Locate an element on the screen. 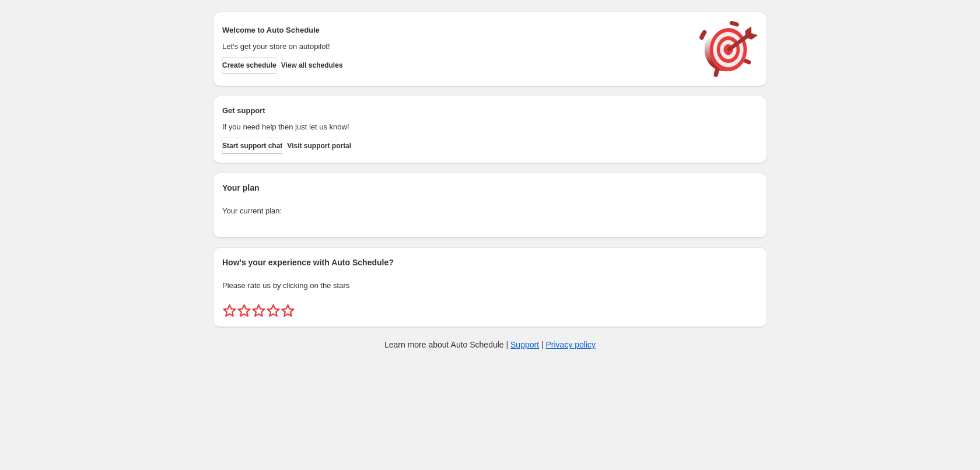  h2: How's your experience with Auto Schedule? is located at coordinates (490, 263).